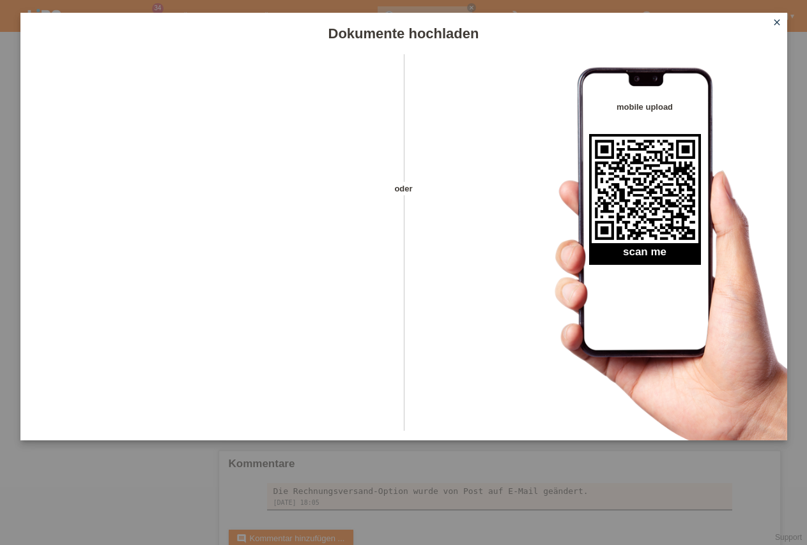 Image resolution: width=807 pixels, height=545 pixels. I want to click on h2: scan me, so click(644, 255).